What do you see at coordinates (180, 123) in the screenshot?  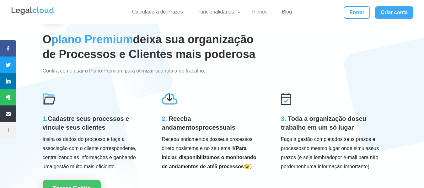 I see `span: Receba andamentos` at bounding box center [180, 123].